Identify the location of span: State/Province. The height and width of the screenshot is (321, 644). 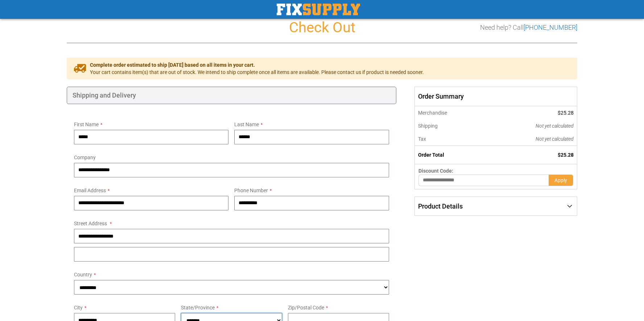
(198, 307).